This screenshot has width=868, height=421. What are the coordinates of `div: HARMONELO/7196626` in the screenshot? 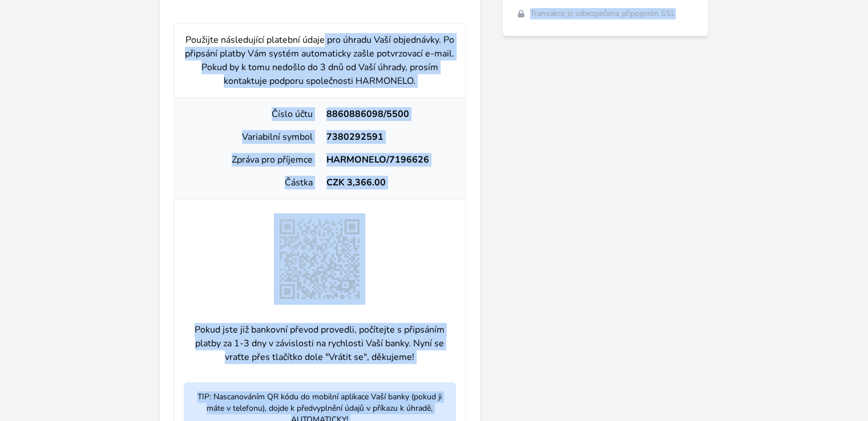 It's located at (388, 160).